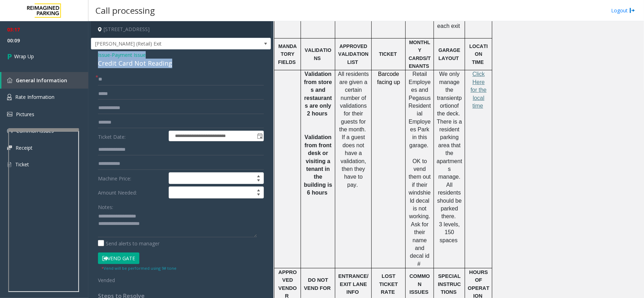 The width and height of the screenshot is (644, 298). Describe the element at coordinates (448, 86) in the screenshot. I see `span: We only manage the transient` at that location.